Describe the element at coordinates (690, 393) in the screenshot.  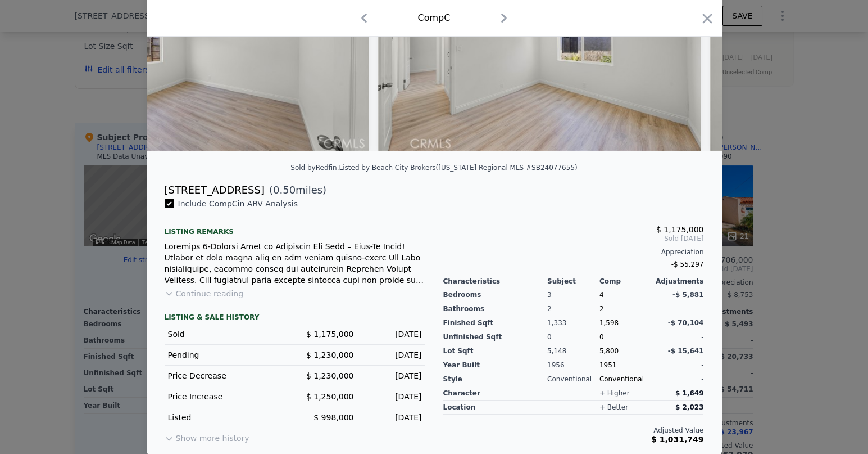
I see `span: $ 1,649` at that location.